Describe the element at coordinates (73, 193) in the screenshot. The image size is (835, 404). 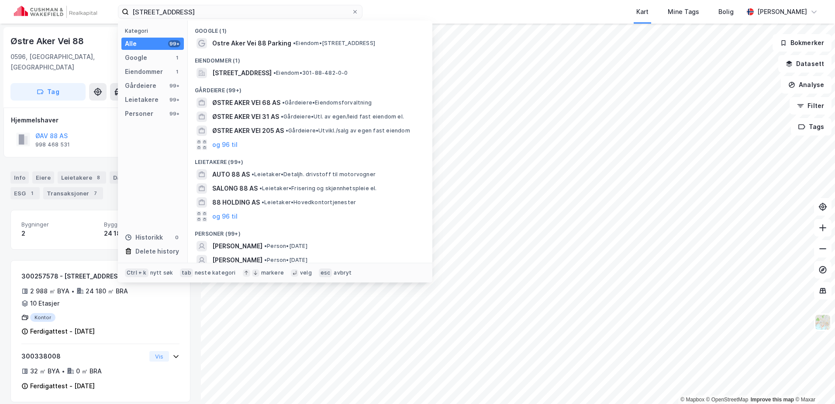
I see `div: Transaksjoner` at that location.